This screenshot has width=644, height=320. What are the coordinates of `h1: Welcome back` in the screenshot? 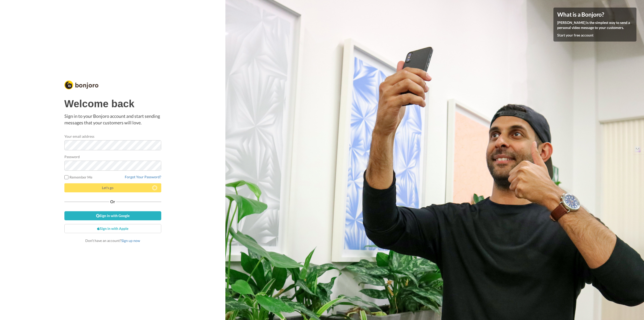 It's located at (113, 104).